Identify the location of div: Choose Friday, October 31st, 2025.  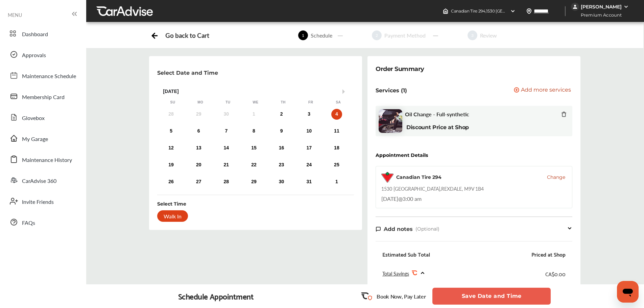
(309, 182).